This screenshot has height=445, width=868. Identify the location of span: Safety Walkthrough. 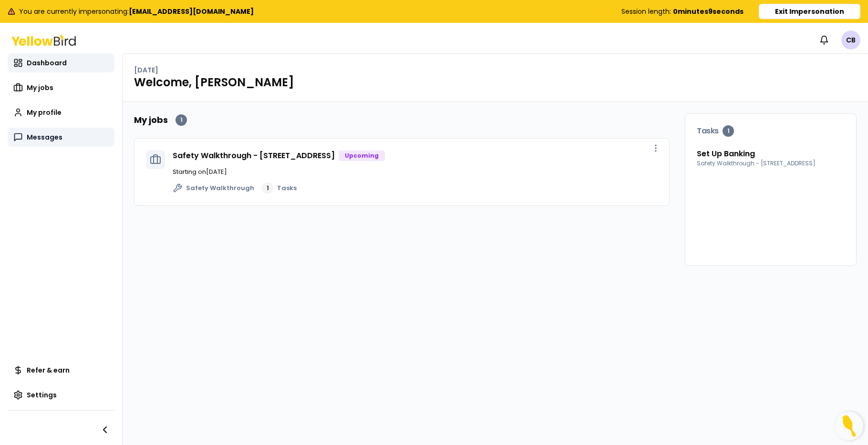
(220, 188).